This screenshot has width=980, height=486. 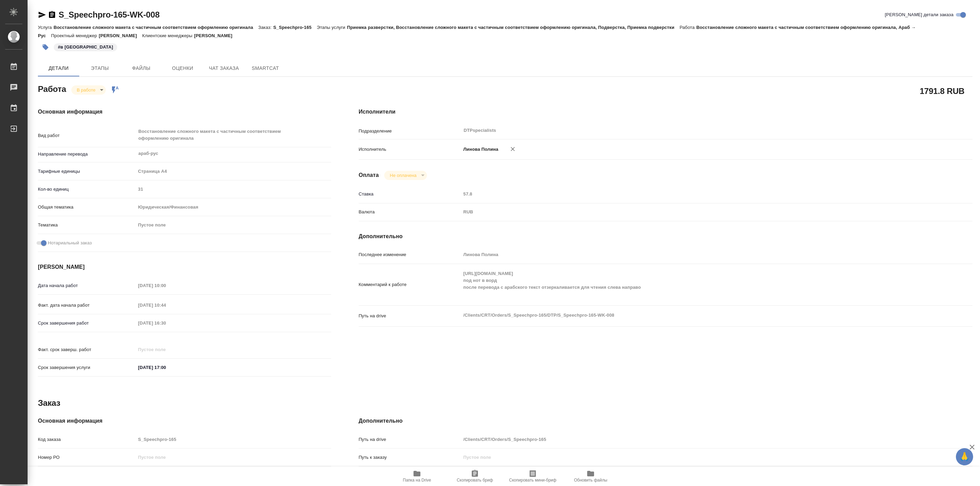 What do you see at coordinates (265, 68) in the screenshot?
I see `span: SmartCat` at bounding box center [265, 68].